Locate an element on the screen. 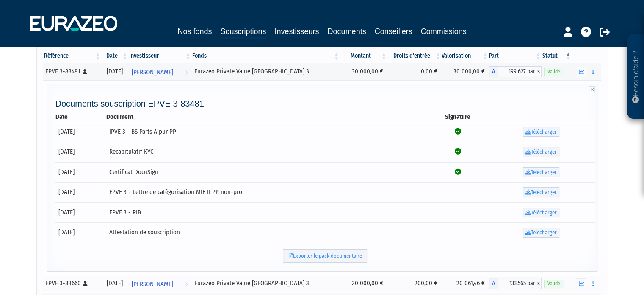  td: 20 000,00 € is located at coordinates (364, 283).